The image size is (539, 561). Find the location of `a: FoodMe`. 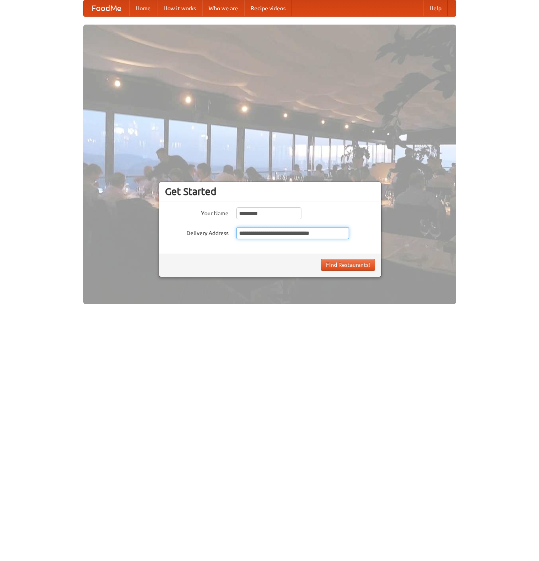

a: FoodMe is located at coordinates (106, 8).